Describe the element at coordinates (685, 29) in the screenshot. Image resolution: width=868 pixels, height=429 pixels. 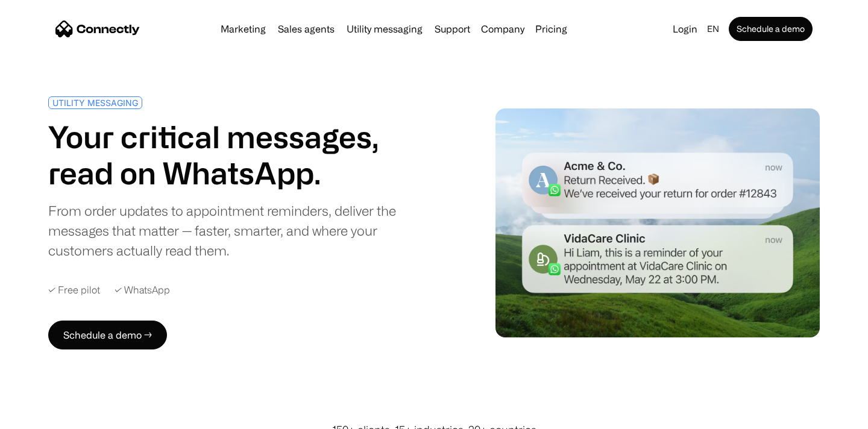
I see `a: Login` at that location.